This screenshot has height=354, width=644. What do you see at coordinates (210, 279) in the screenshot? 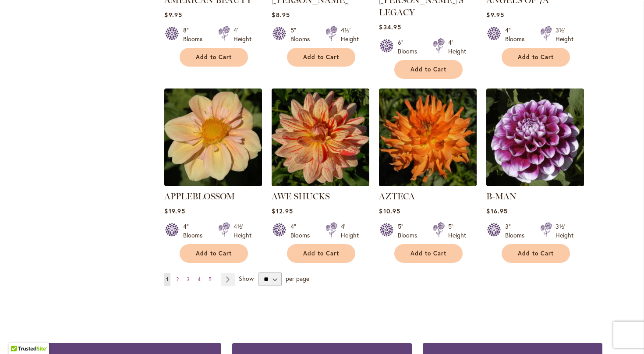
I see `a: 5` at bounding box center [210, 279].